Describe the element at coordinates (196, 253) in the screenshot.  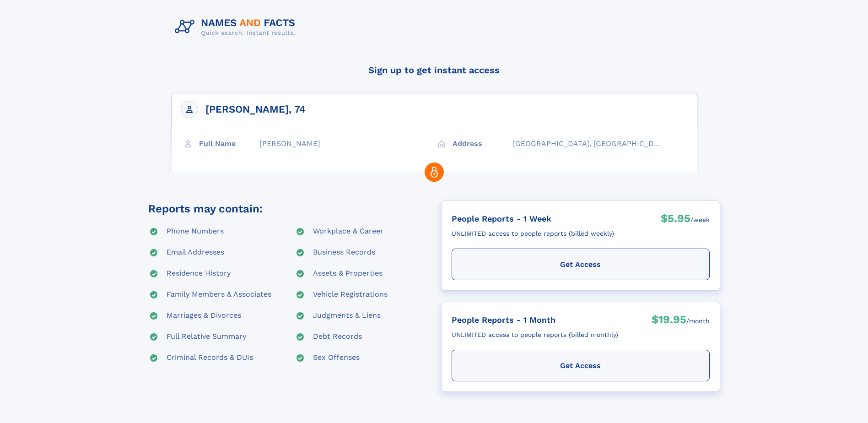
I see `div: Email Addresses` at that location.